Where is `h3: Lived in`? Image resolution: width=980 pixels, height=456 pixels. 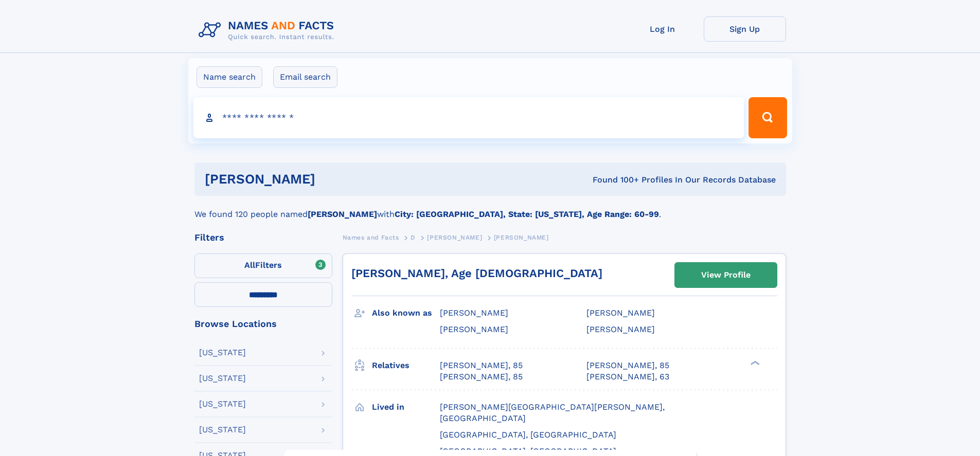 h3: Lived in is located at coordinates (406, 407).